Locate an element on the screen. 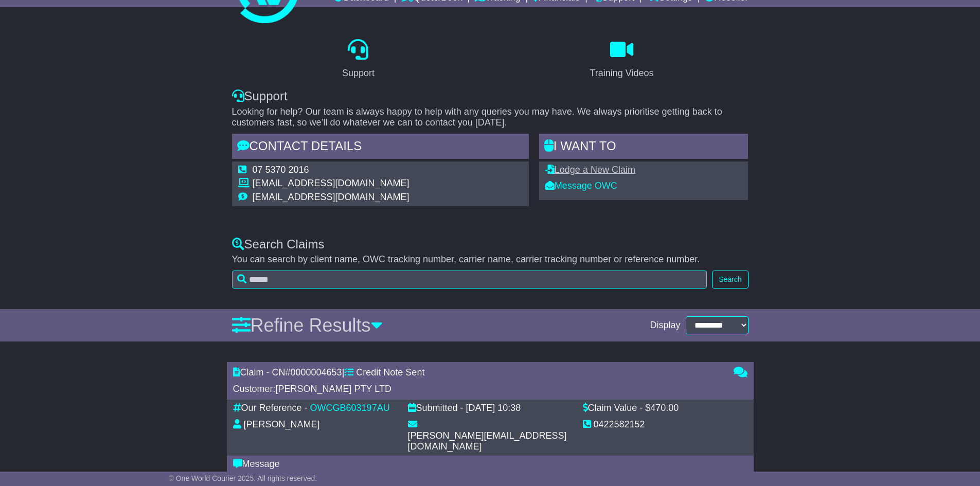 The height and width of the screenshot is (486, 980). a: Message OWC is located at coordinates (581, 186).